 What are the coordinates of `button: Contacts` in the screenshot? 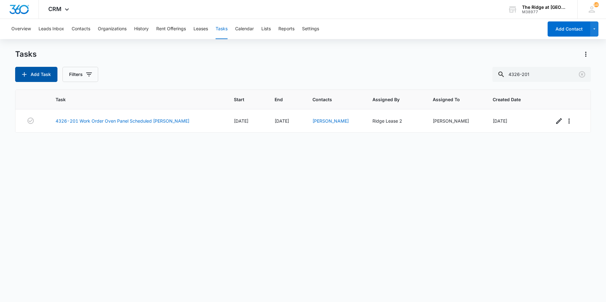 It's located at (81, 29).